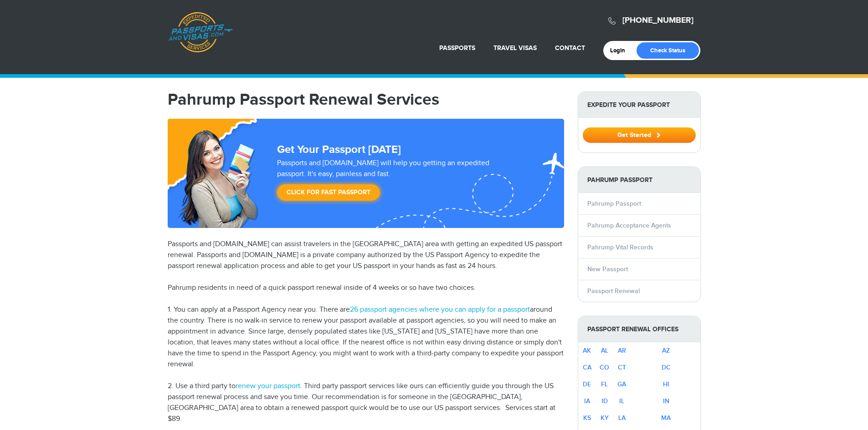 This screenshot has height=430, width=868. What do you see at coordinates (639, 135) in the screenshot?
I see `a: Get Started` at bounding box center [639, 135].